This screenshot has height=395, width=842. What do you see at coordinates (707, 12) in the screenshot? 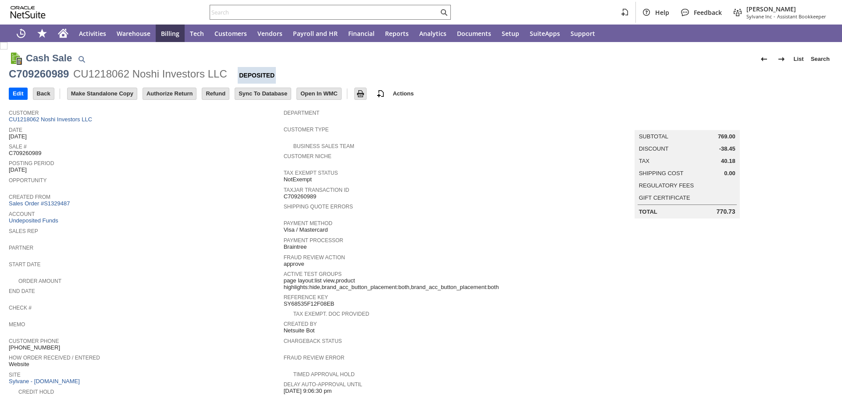
I see `span: Feedback` at bounding box center [707, 12].